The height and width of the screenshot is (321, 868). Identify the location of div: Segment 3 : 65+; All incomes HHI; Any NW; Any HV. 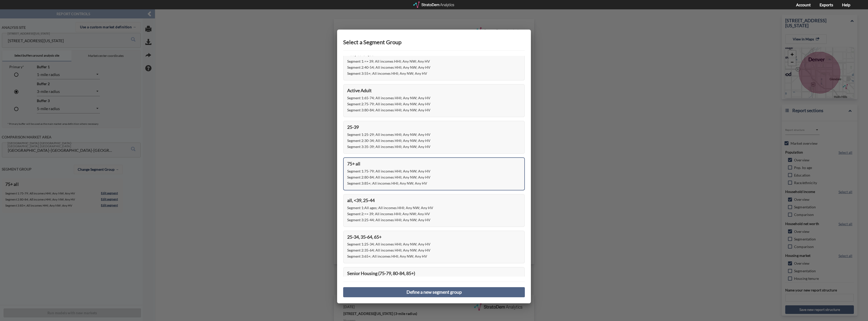
(434, 247).